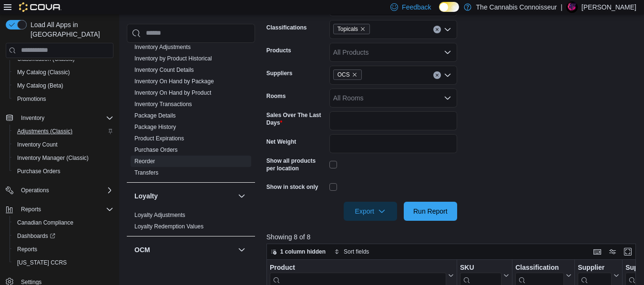 Image resolution: width=644 pixels, height=285 pixels. What do you see at coordinates (34, 191) in the screenshot?
I see `span: Operations` at bounding box center [34, 191].